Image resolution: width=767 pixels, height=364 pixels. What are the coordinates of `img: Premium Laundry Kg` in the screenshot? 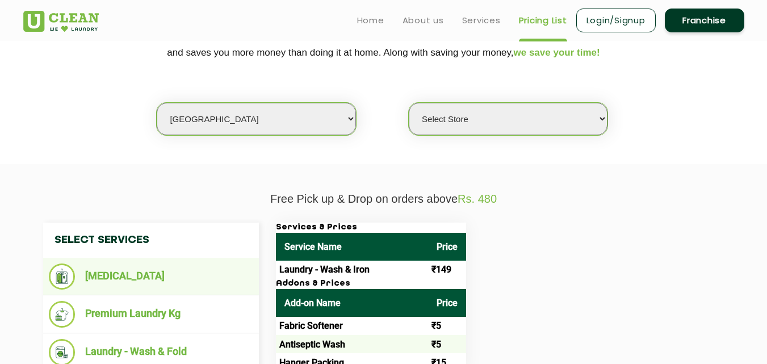 It's located at (62, 314).